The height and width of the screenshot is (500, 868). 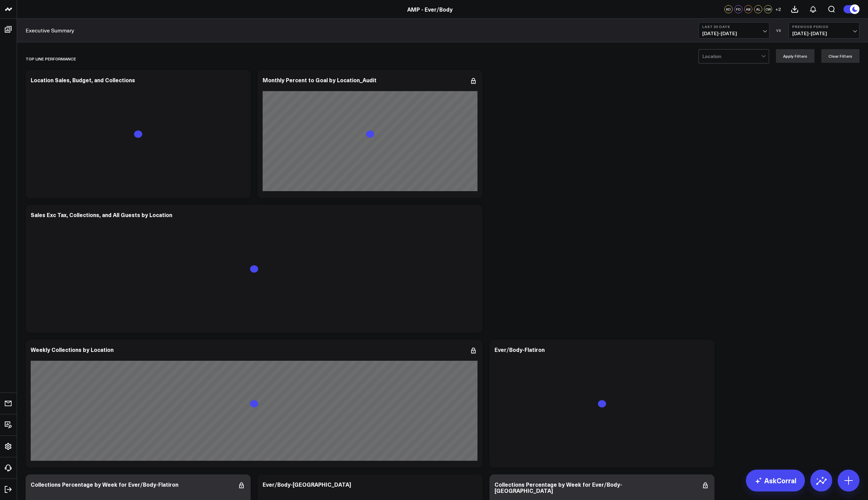 What do you see at coordinates (758, 9) in the screenshot?
I see `div: AL` at bounding box center [758, 9].